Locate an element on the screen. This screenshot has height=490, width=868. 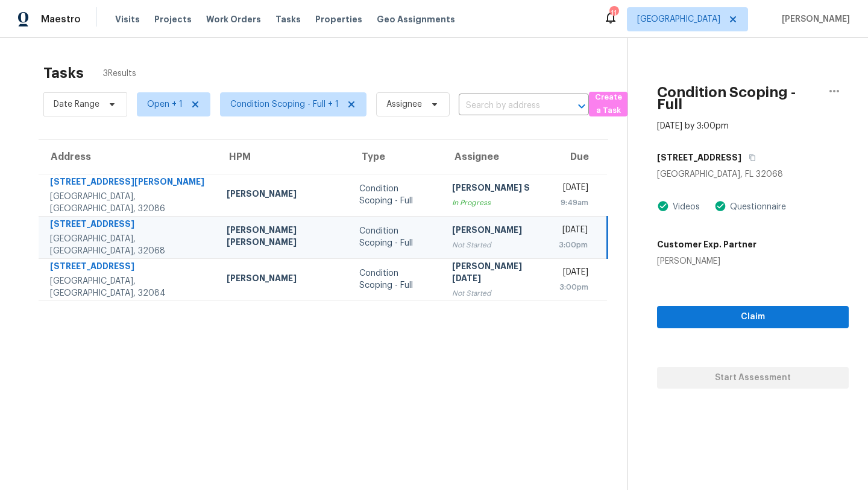
button: Copy Address is located at coordinates (750, 157).